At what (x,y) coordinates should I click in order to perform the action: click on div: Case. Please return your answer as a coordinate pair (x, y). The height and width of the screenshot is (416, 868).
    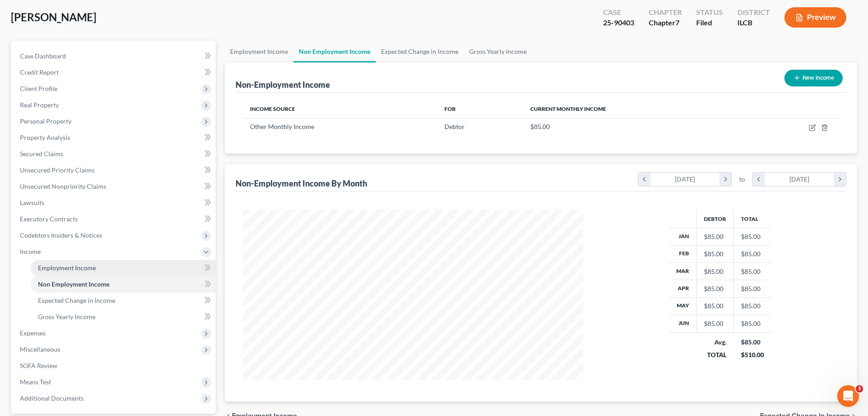
    Looking at the image, I should click on (618, 12).